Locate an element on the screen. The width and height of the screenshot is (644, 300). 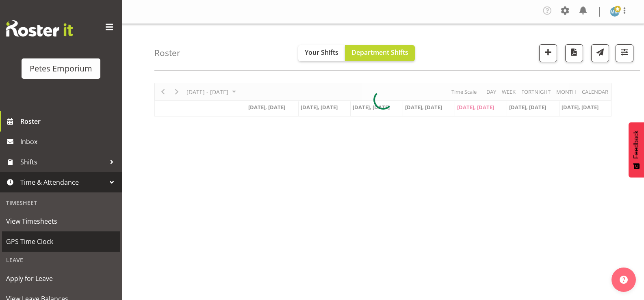
img: mandy-mosley3858.jpg is located at coordinates (614, 12).